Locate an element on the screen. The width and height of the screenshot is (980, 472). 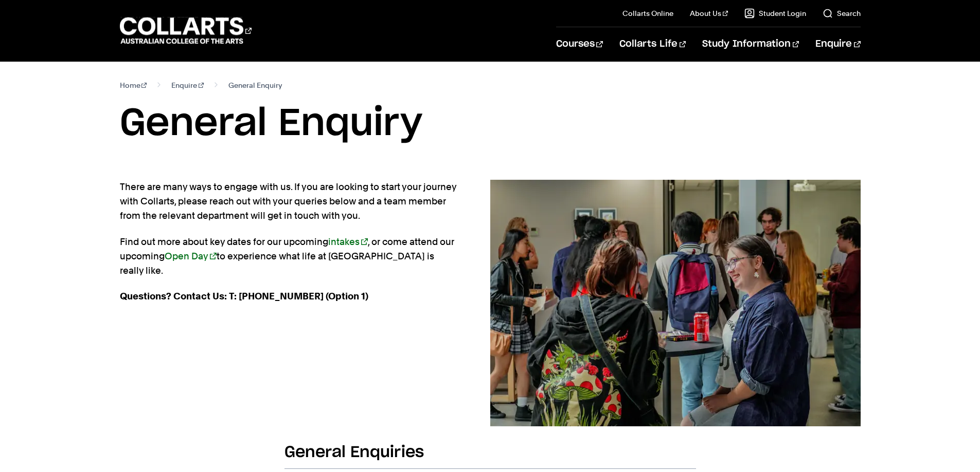
p: There are many ways to engage with us. If you are looking to start your journey with Collarts, pl... is located at coordinates (288, 202).